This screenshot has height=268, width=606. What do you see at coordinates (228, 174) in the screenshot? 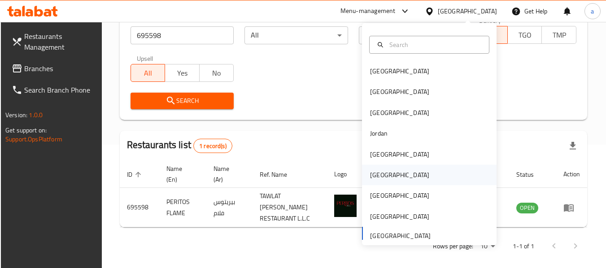
I see `span: Name (Ar)` at bounding box center [228, 174].